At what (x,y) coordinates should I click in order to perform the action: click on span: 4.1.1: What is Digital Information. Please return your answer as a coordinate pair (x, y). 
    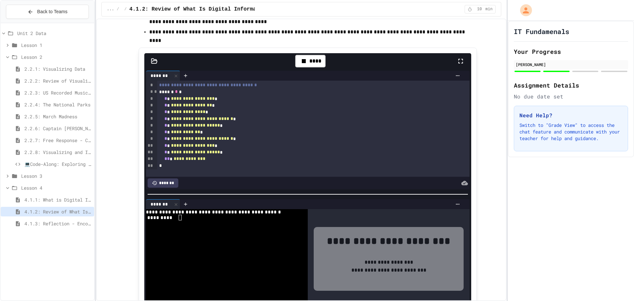
    Looking at the image, I should click on (58, 200).